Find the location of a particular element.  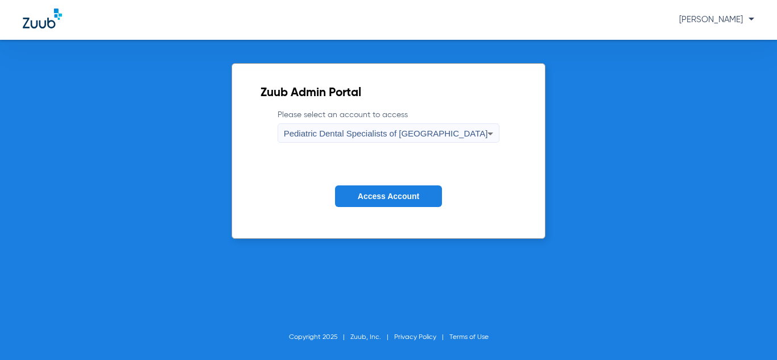

h2: Zuub Admin Portal is located at coordinates (388, 93).